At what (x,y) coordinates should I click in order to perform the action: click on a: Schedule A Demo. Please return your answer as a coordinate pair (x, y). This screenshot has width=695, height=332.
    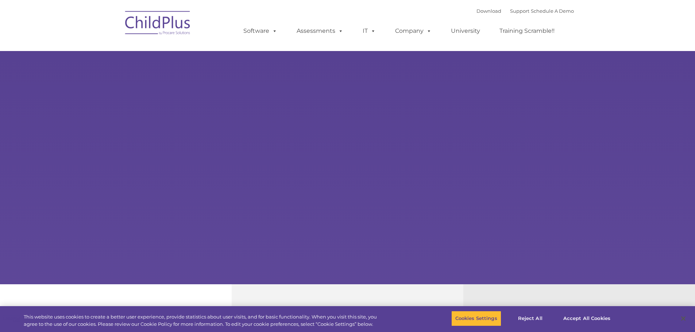
    Looking at the image, I should click on (552, 11).